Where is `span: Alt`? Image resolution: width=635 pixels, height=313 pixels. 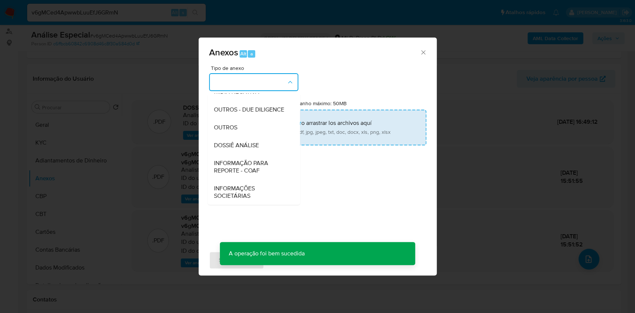
span: Alt is located at coordinates (243, 54).